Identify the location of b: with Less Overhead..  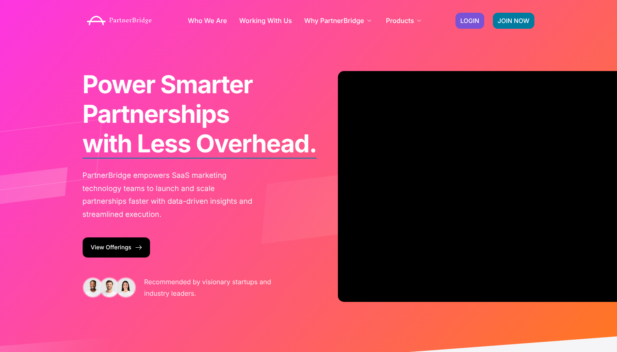
(200, 144).